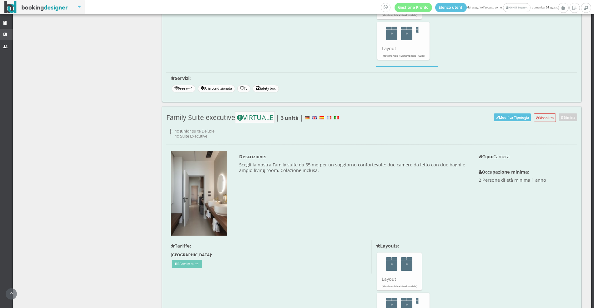  I want to click on b: 3 unità, so click(290, 118).